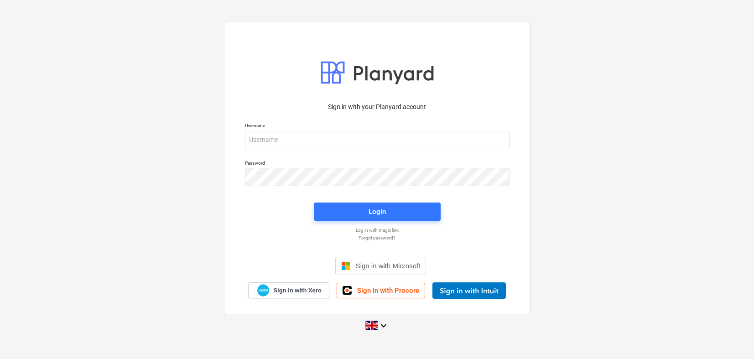 This screenshot has height=359, width=754. Describe the element at coordinates (263, 290) in the screenshot. I see `img: Xero logo` at that location.